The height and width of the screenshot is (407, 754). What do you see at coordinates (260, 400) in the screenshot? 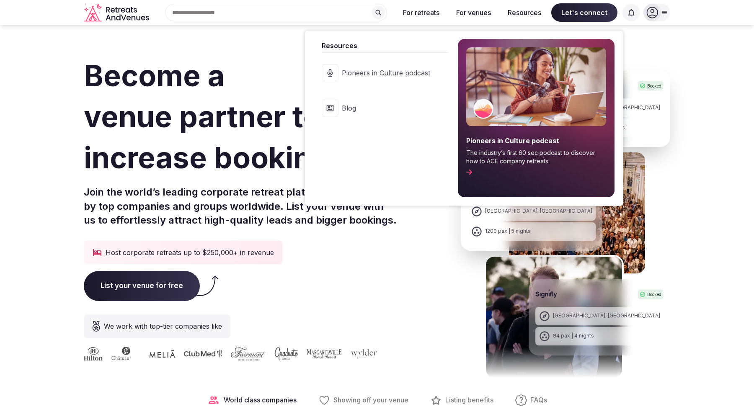
I see `span: World class companies` at bounding box center [260, 400].